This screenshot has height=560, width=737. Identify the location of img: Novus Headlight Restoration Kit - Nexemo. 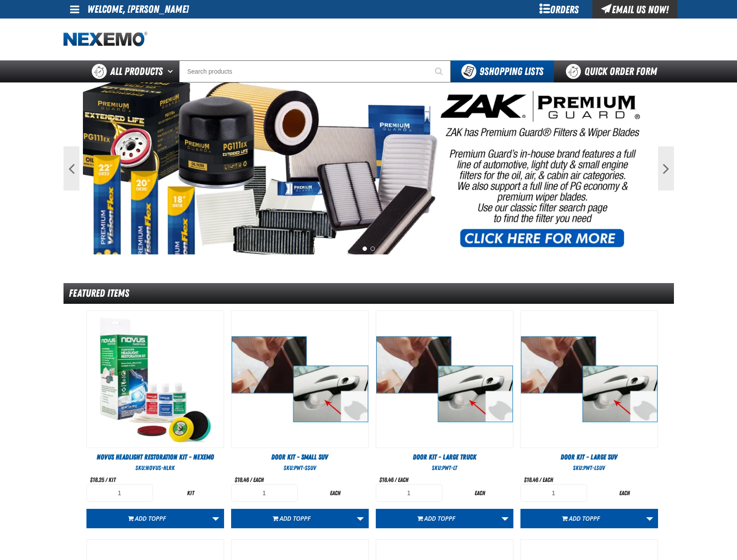
(155, 379).